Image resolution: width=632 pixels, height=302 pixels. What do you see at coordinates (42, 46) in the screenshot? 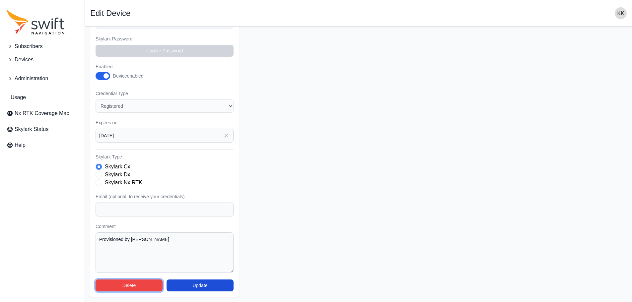
I see `button: Subscribers` at bounding box center [42, 46].